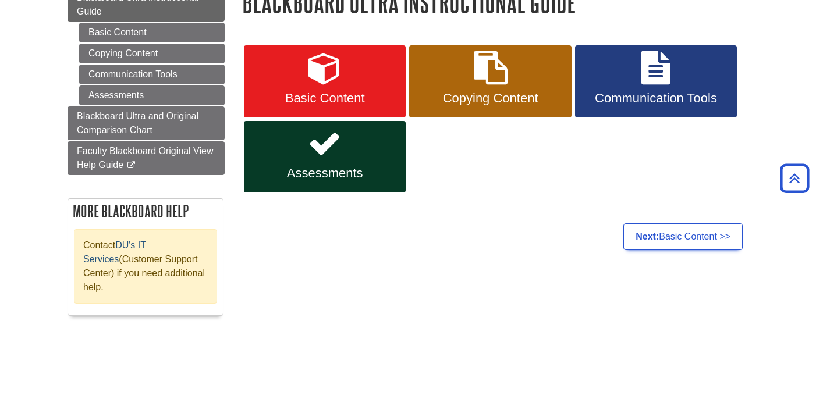 The height and width of the screenshot is (396, 816). What do you see at coordinates (131, 165) in the screenshot?
I see `i: This link opens in a new window` at bounding box center [131, 165].